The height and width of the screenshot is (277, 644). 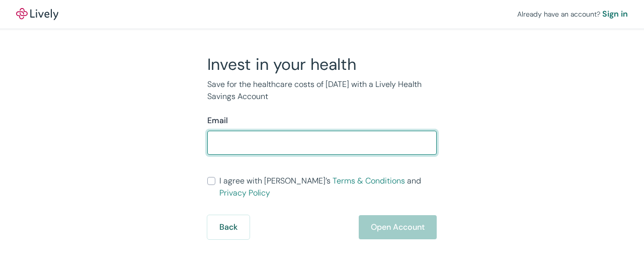 What do you see at coordinates (369, 180) in the screenshot?
I see `a: Terms & Conditions` at bounding box center [369, 180].